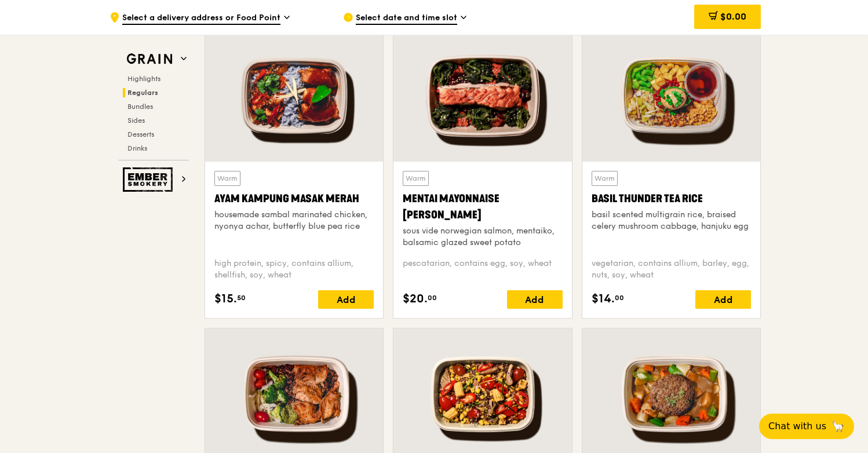  Describe the element at coordinates (294, 221) in the screenshot. I see `div: housemade sambal marinated chicken, nyonya achar, butterfly blue pea rice` at that location.